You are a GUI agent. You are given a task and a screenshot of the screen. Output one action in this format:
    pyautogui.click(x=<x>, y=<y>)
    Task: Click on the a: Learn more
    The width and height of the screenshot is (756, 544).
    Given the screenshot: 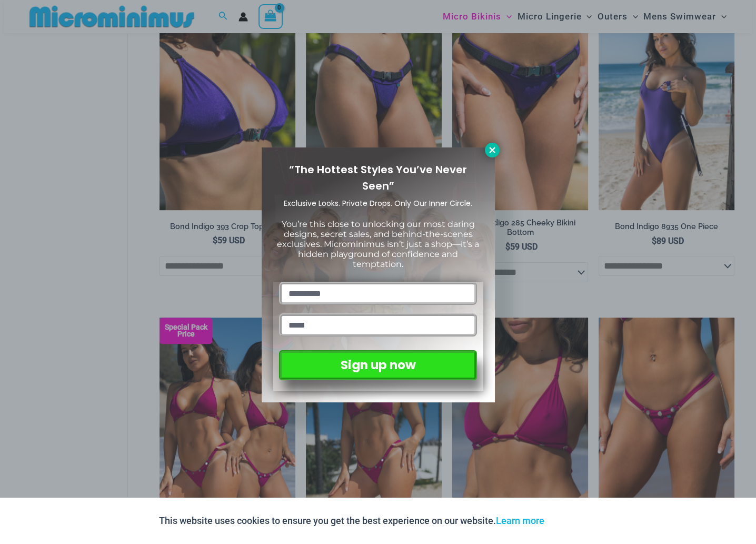 What is the action you would take?
    pyautogui.click(x=520, y=520)
    